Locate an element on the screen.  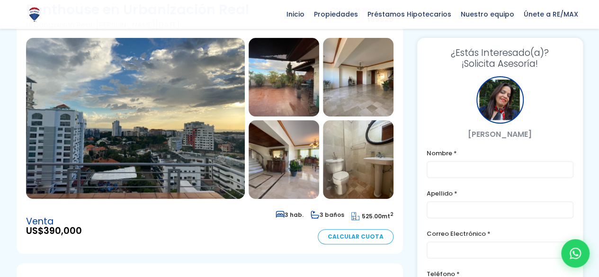
span: 3 baños is located at coordinates (327, 215).